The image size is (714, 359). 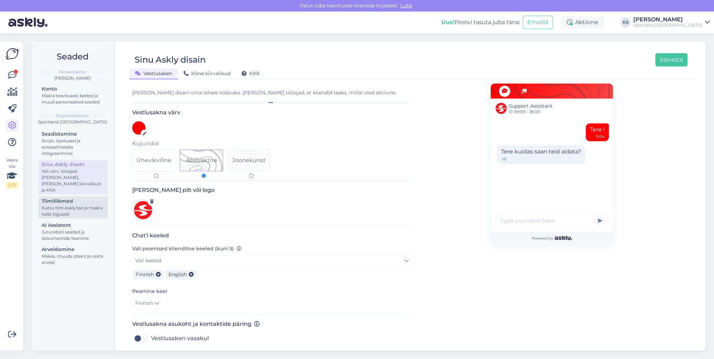 What do you see at coordinates (272, 324) in the screenshot?
I see `h3: Vestlusakna asukoht ja kontaktide päring` at bounding box center [272, 324].